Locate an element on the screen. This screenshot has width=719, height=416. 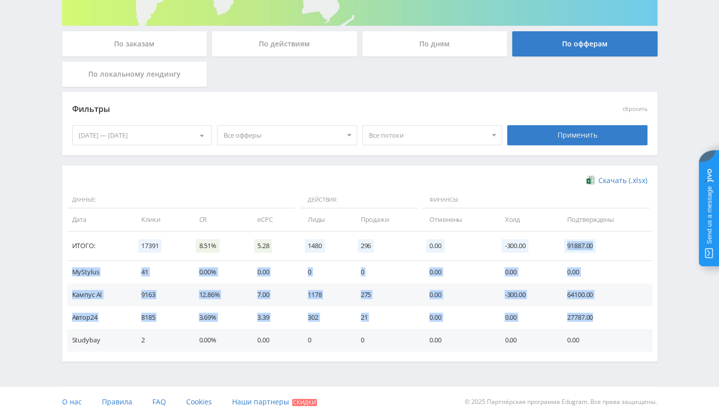
td: 64100.00 is located at coordinates (605, 295).